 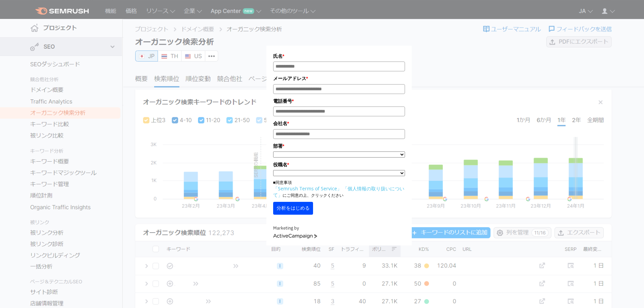 I want to click on label: 会社名, so click(x=339, y=124).